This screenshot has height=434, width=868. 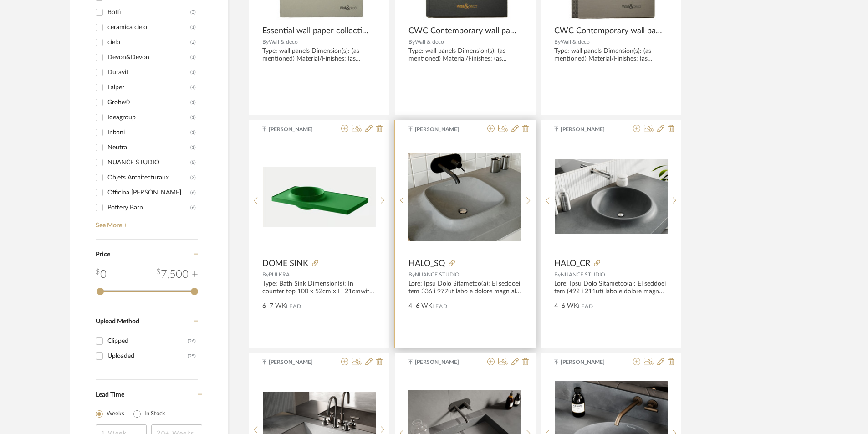 I want to click on span: CWC Contemporary wall paper collection, so click(x=609, y=31).